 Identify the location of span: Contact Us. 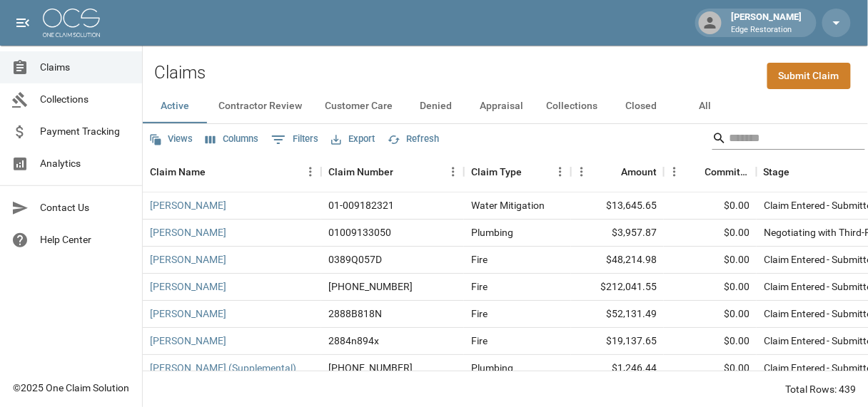
(85, 207).